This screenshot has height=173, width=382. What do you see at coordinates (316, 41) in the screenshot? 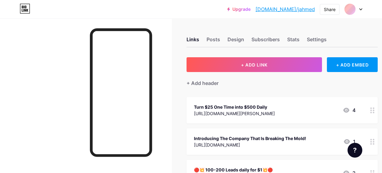
I see `div: Settings` at bounding box center [316, 41].